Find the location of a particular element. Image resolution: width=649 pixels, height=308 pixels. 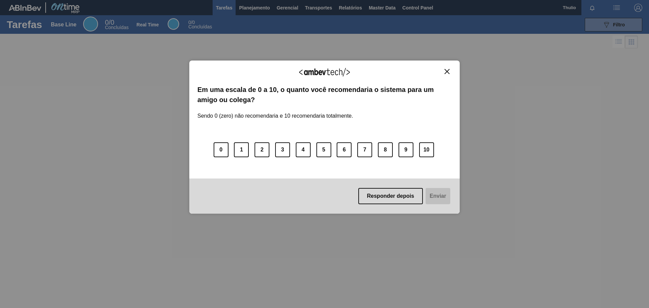

button: 6 is located at coordinates (344, 150).